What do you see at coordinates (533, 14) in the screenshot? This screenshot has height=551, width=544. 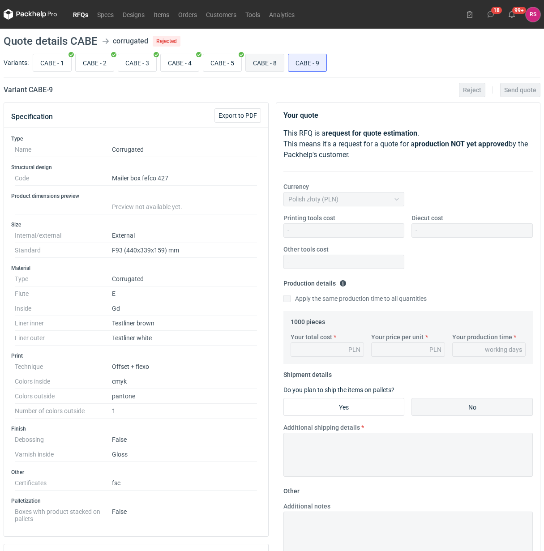 I see `button: RS` at bounding box center [533, 14].